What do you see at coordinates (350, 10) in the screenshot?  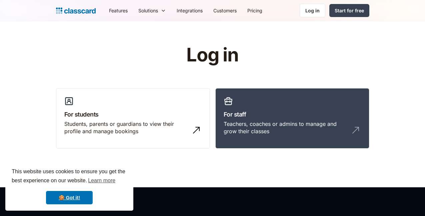 I see `a: Start for free` at bounding box center [350, 10].